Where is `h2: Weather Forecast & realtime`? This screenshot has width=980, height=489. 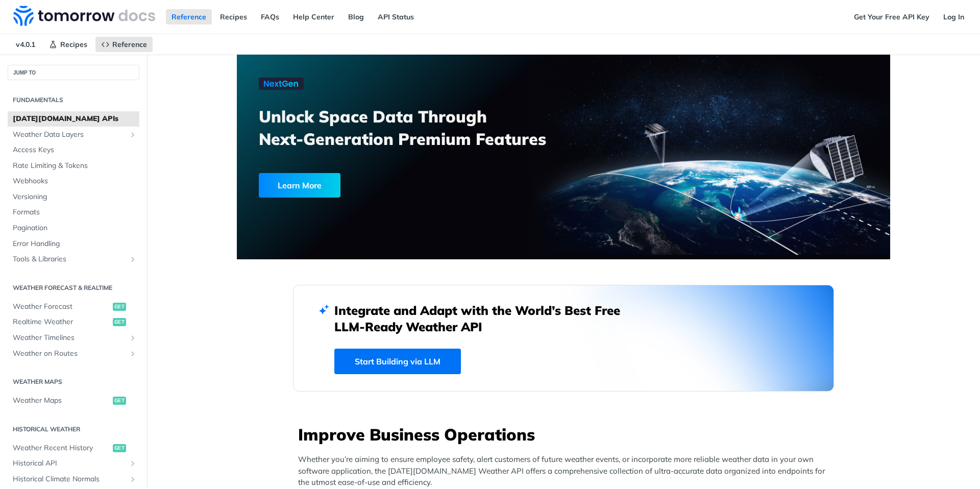
h2: Weather Forecast & realtime is located at coordinates (73, 288).